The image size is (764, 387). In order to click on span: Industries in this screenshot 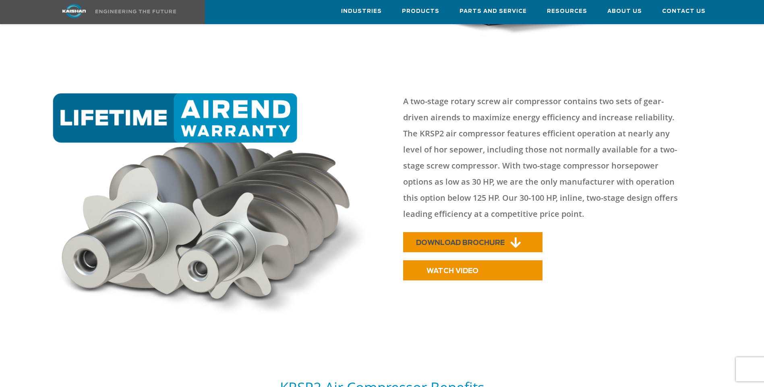, I will do `click(361, 11)`.